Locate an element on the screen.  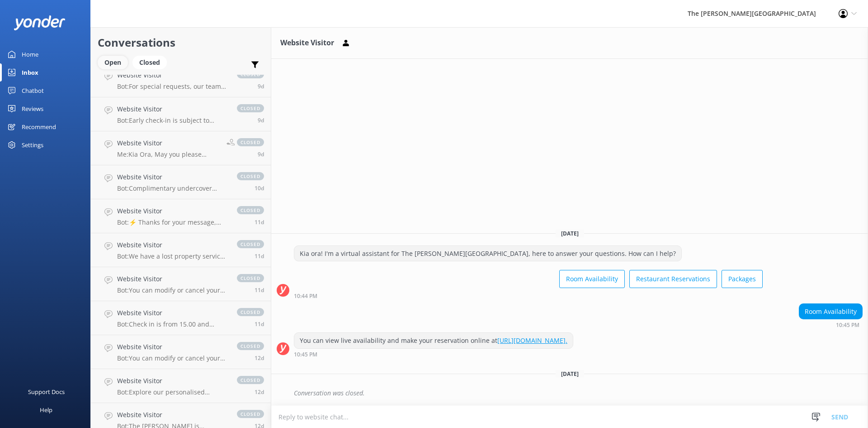
p: Bot: For special requests, our team would love to help create a memorable experience. Please cont... is located at coordinates (172, 86).